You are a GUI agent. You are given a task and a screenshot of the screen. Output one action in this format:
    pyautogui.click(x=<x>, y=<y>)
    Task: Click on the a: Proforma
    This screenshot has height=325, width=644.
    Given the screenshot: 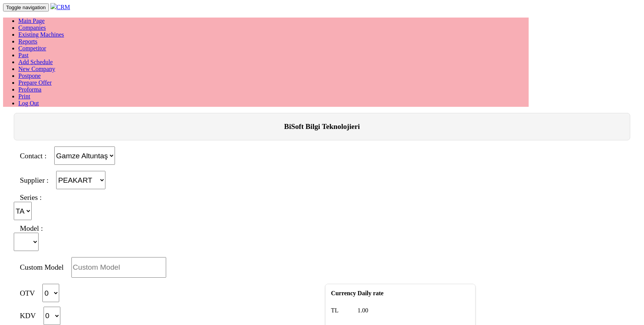 What is the action you would take?
    pyautogui.click(x=30, y=89)
    